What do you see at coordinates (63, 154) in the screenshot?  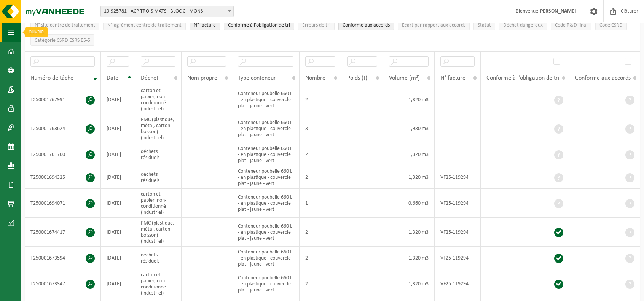 I see `td: T250001761760` at bounding box center [63, 154].